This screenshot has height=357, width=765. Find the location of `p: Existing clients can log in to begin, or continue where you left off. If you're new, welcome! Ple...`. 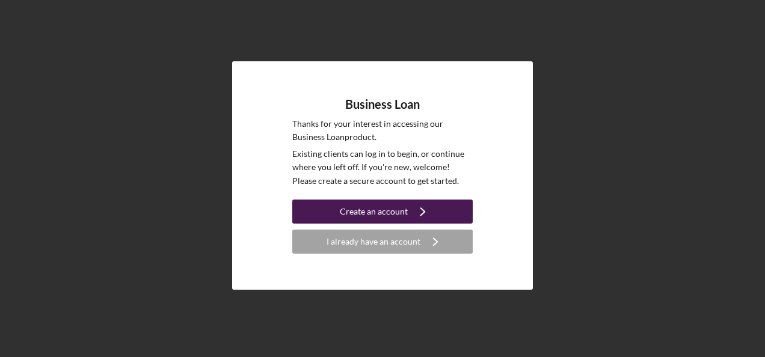

p: Existing clients can log in to begin, or continue where you left off. If you're new, welcome! Ple... is located at coordinates (382, 167).